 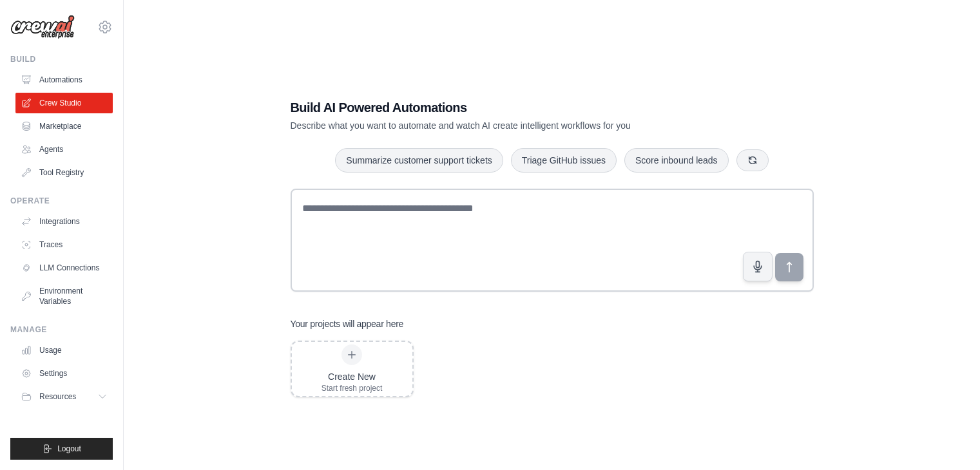 What do you see at coordinates (64, 126) in the screenshot?
I see `a: Marketplace` at bounding box center [64, 126].